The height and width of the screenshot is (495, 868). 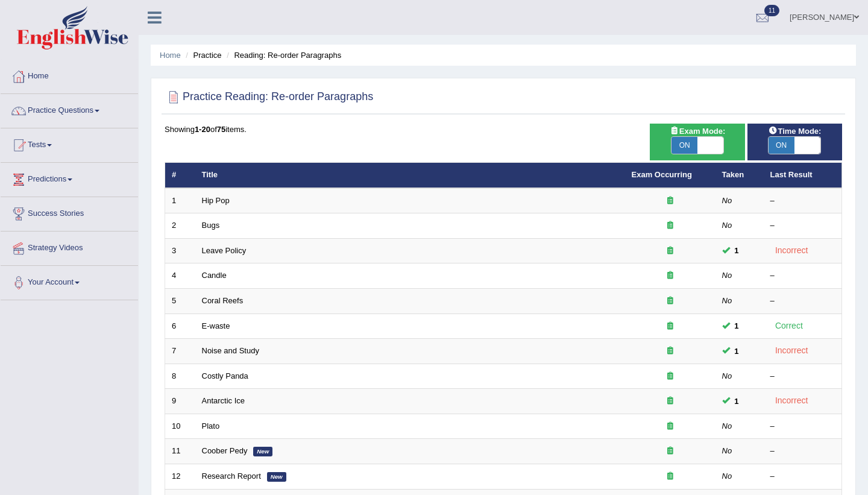 I want to click on a: Success Stories, so click(x=69, y=212).